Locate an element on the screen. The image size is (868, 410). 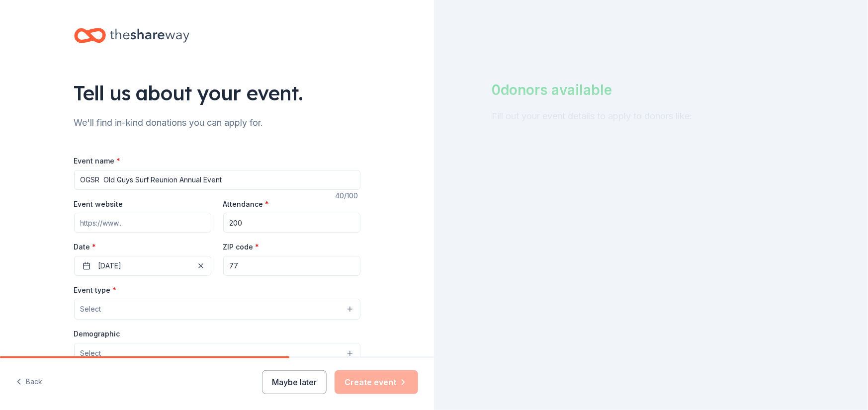
input: https://www... is located at coordinates (143, 222).